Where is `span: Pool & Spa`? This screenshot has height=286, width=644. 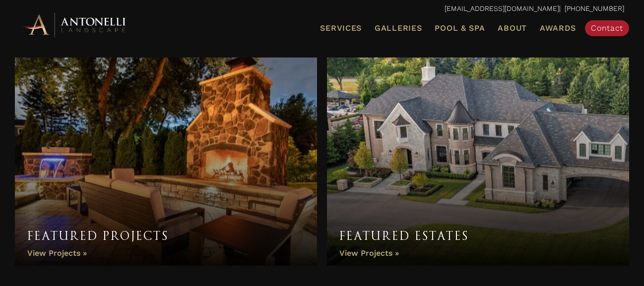 span: Pool & Spa is located at coordinates (459, 28).